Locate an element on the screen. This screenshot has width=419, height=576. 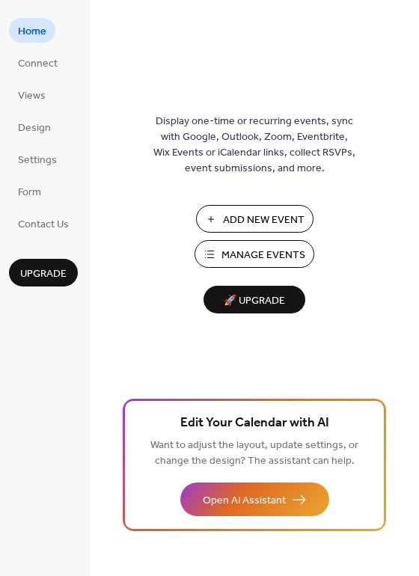
a: Home is located at coordinates (32, 30).